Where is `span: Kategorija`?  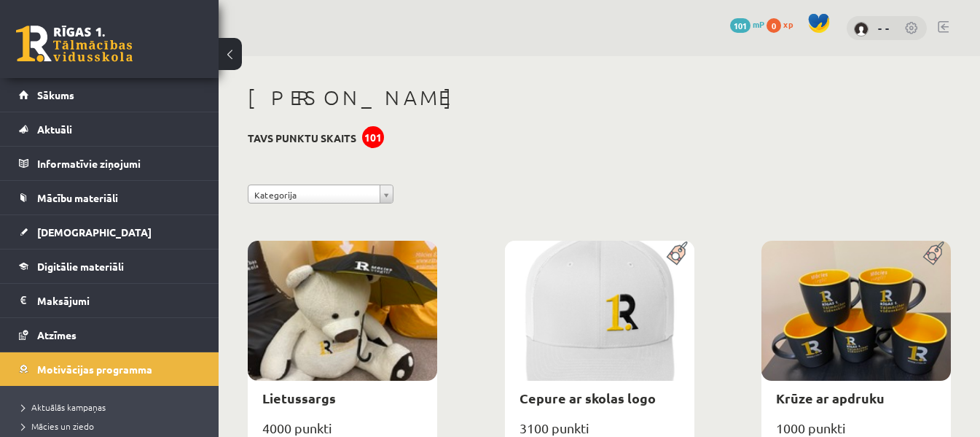
span: Kategorija is located at coordinates (314, 194).